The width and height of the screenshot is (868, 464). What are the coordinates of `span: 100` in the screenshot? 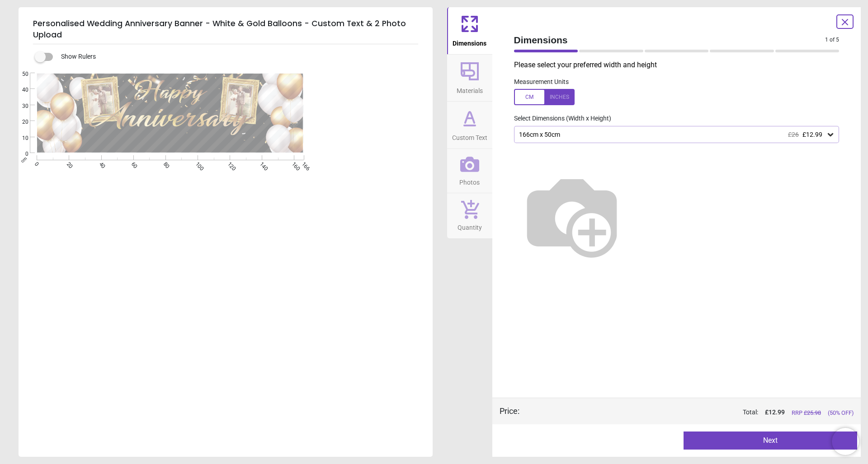 It's located at (197, 164).